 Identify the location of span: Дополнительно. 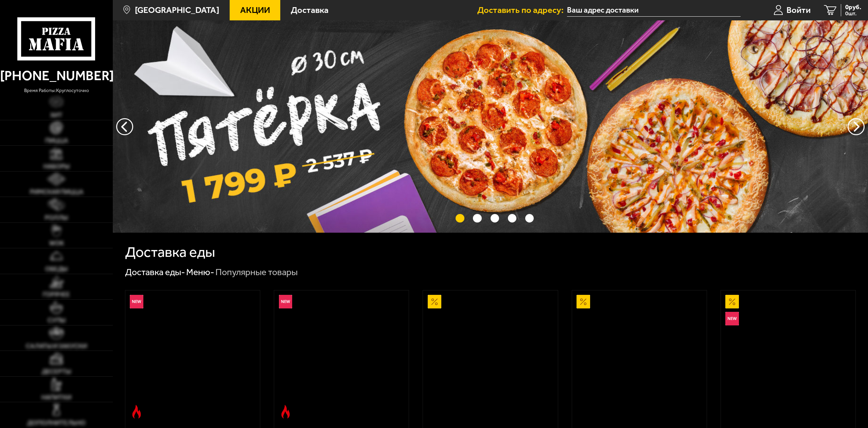
(57, 423).